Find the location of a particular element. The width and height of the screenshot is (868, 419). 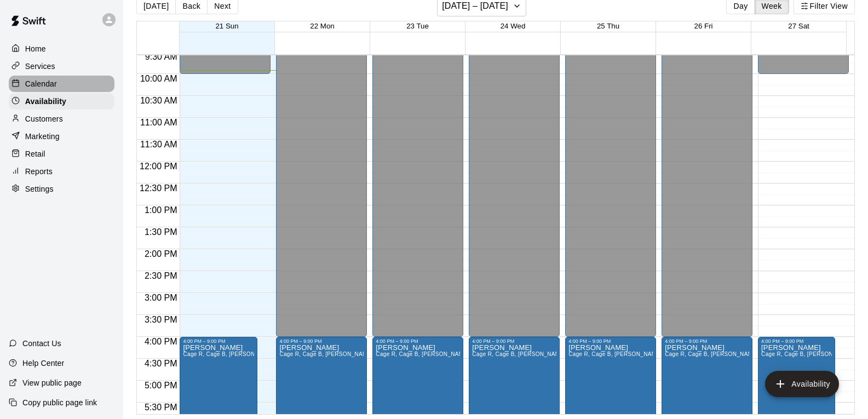

a: Services is located at coordinates (61, 66).